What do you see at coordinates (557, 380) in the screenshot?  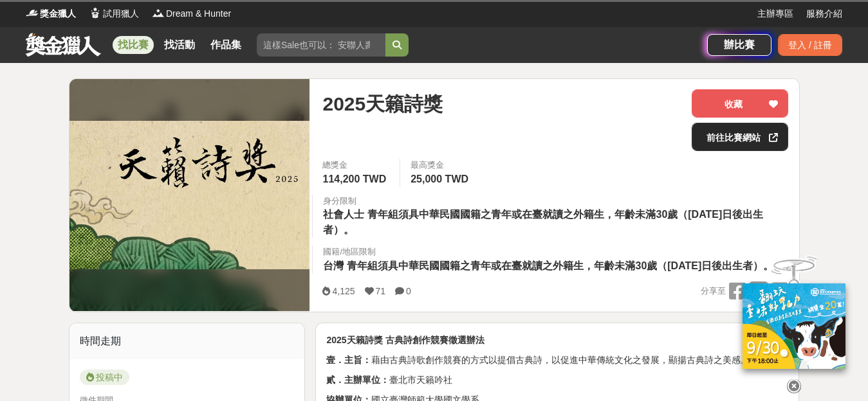 I see `p: 臺北市天籟吟社` at bounding box center [557, 380].